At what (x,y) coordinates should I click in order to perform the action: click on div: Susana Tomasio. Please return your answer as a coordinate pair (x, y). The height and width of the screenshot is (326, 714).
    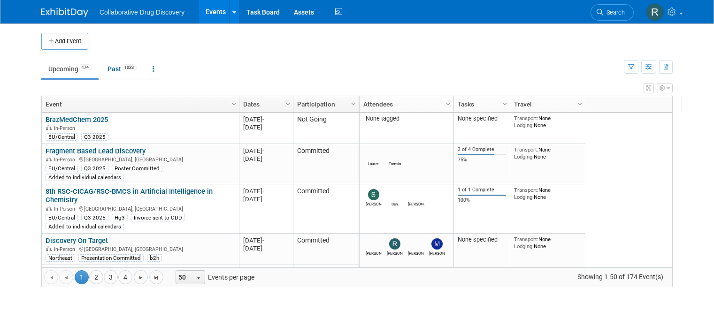
    Looking at the image, I should click on (374, 203).